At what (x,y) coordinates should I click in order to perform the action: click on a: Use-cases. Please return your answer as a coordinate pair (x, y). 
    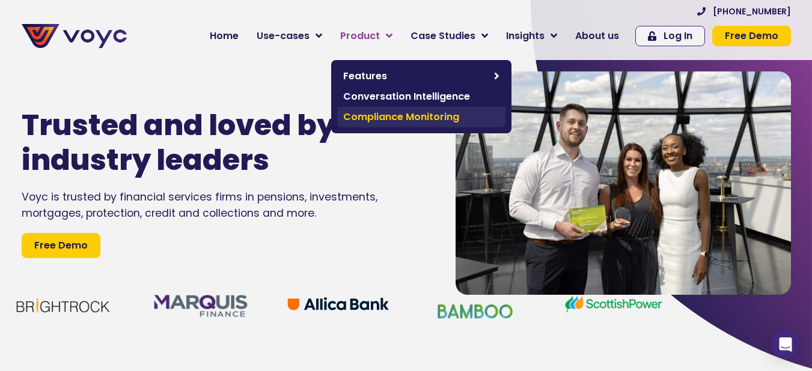
    Looking at the image, I should click on (289, 36).